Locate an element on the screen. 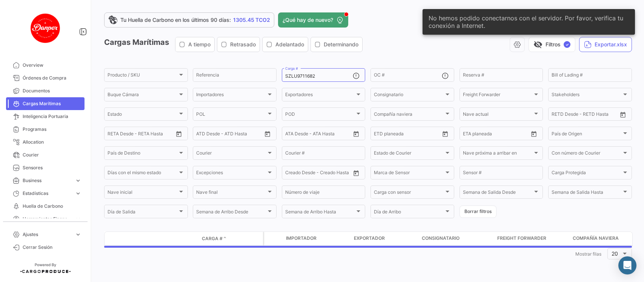 The image size is (644, 282). span: Mostrar filas is located at coordinates (588, 253).